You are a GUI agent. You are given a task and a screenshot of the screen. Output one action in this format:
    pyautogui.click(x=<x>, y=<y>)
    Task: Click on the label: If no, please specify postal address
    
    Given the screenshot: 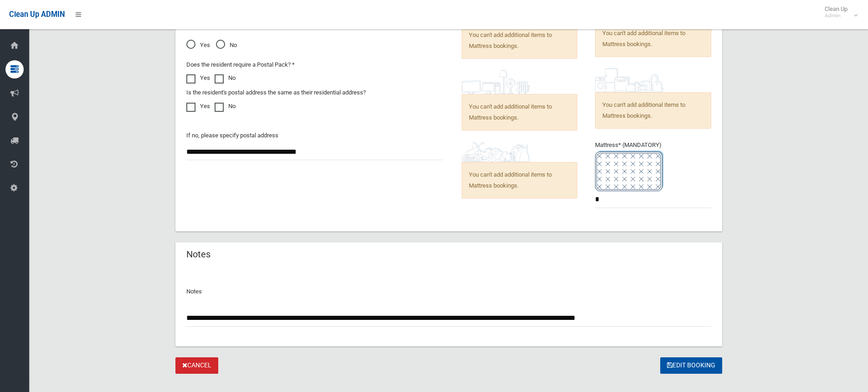 What is the action you would take?
    pyautogui.click(x=232, y=135)
    